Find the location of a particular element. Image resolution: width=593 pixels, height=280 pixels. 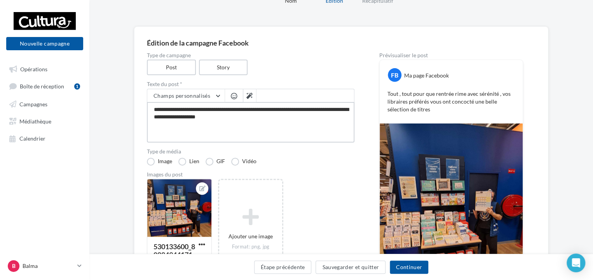

span: Calendrier is located at coordinates (32, 138).